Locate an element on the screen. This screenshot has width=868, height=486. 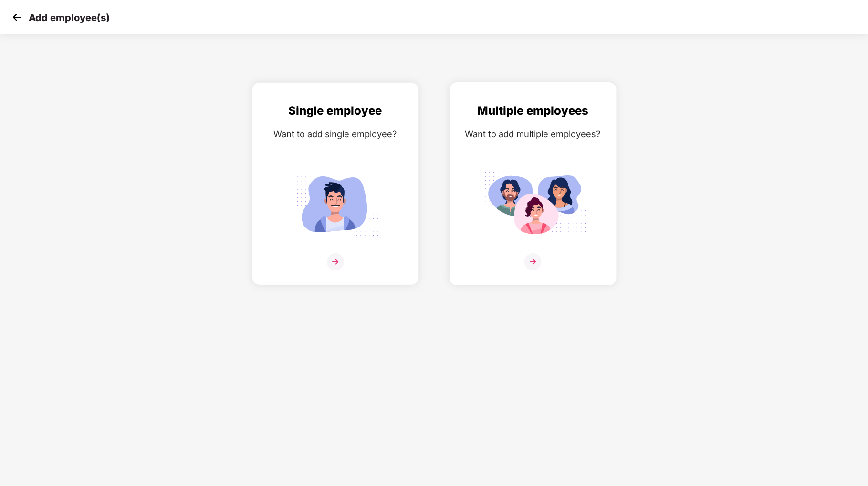
div: Multiple employees is located at coordinates (533, 111).